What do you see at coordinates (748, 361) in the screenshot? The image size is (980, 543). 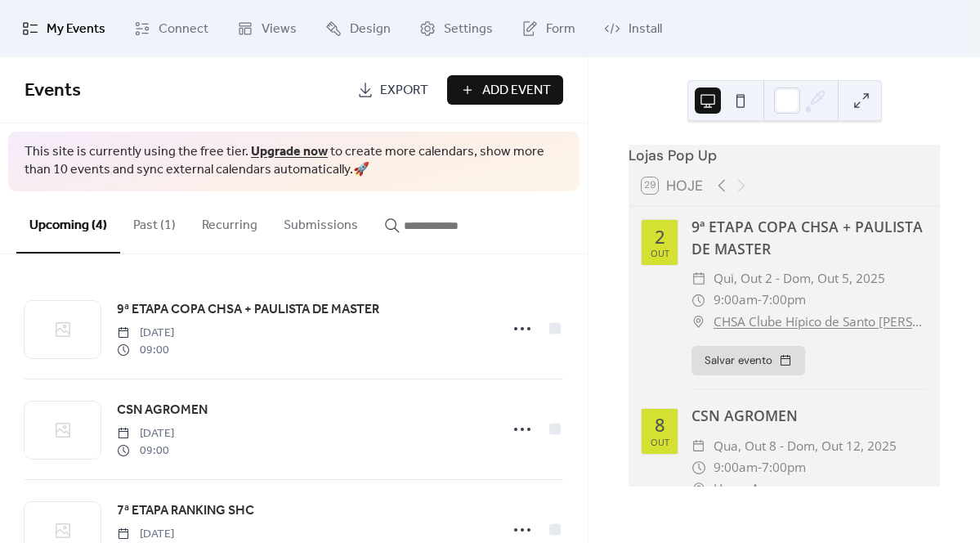 I see `button: Salvar evento` at bounding box center [748, 361].